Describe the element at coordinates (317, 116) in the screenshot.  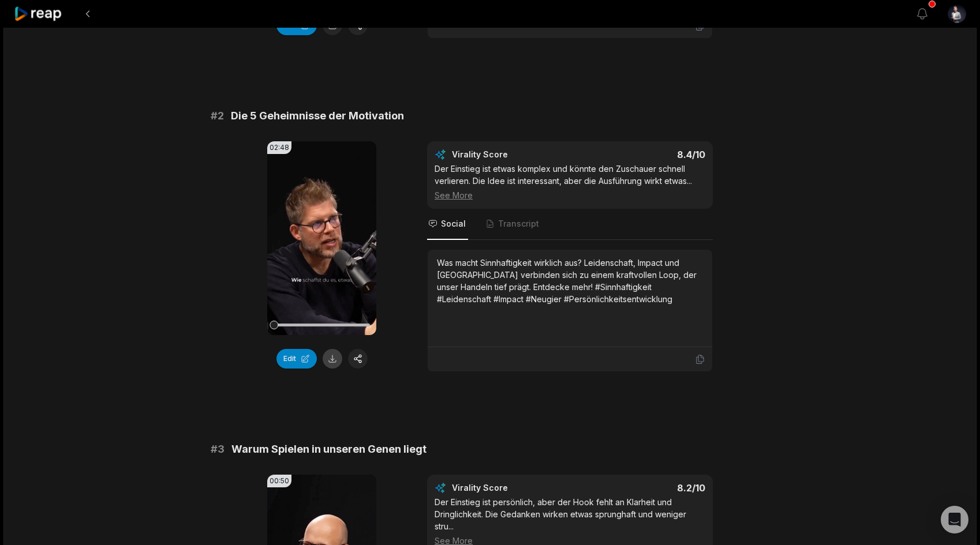
I see `span: Die 5 Geheimnisse der Motivation` at that location.